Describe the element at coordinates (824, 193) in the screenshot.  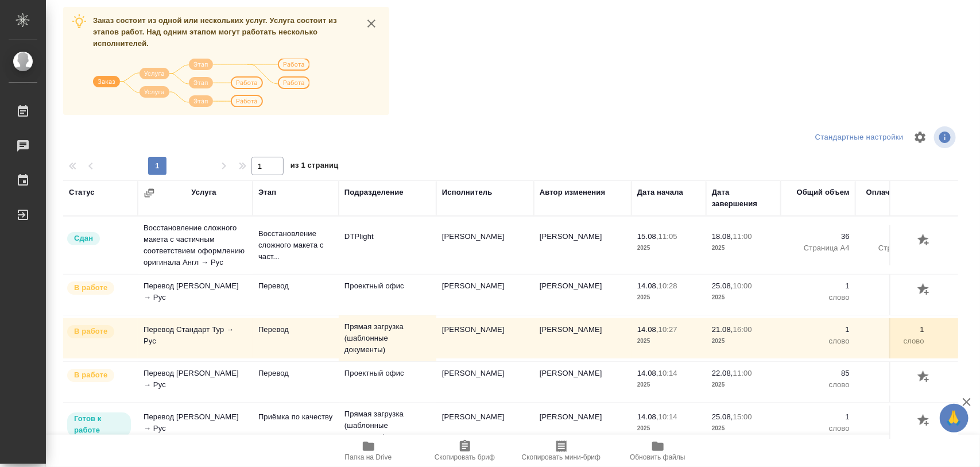
I see `div: Общий объем` at that location.